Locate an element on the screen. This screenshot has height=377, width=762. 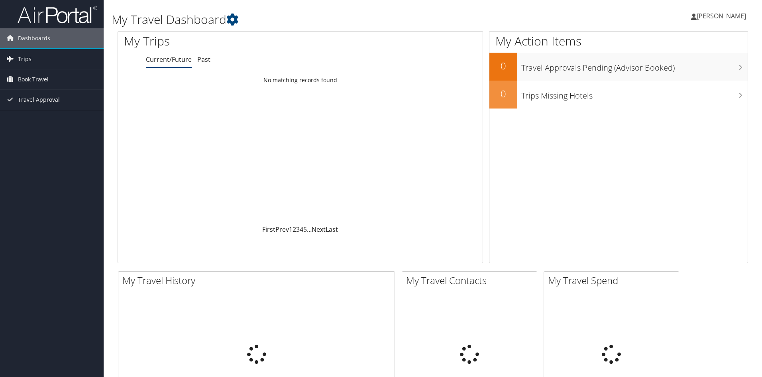
h1: My Travel Dashboard is located at coordinates (326, 20).